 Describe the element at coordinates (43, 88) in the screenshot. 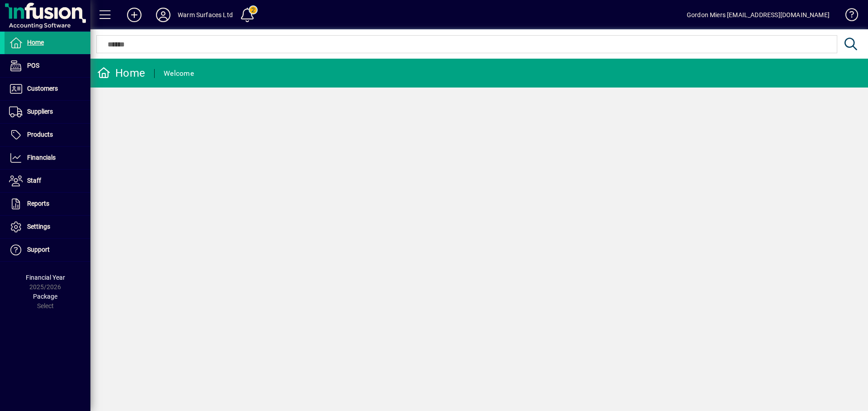

I see `span: Customers` at that location.